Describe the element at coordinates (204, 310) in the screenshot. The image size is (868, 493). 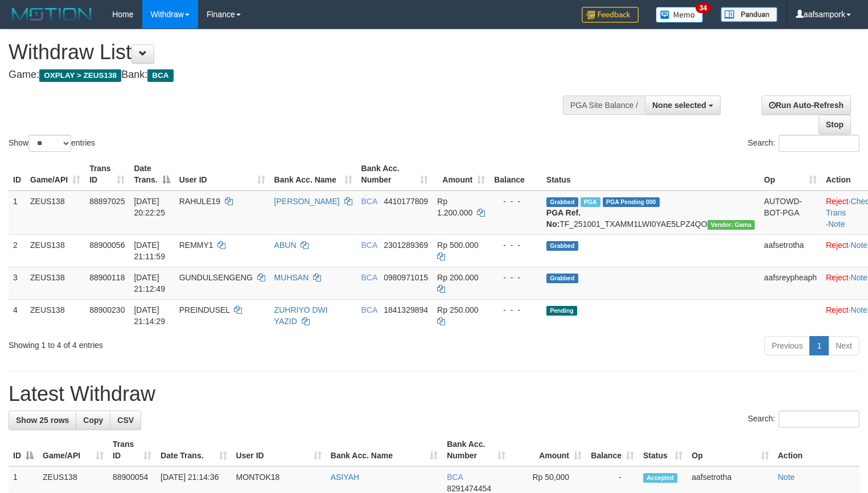
I see `span: PREINDUSEL` at that location.